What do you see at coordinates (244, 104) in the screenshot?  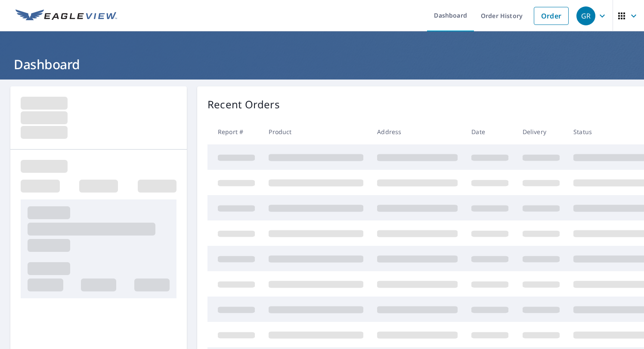 I see `p: Recent Orders` at bounding box center [244, 104].